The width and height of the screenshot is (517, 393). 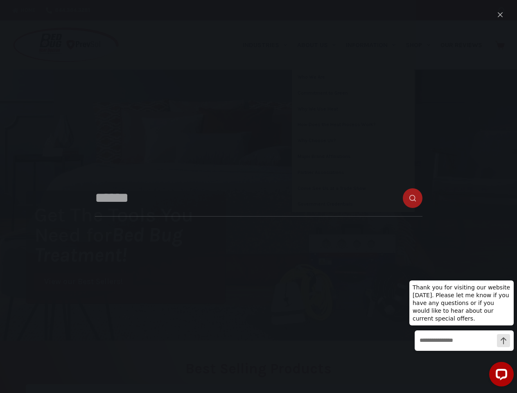 What do you see at coordinates (461, 45) in the screenshot?
I see `a: Our Reviews` at bounding box center [461, 45].